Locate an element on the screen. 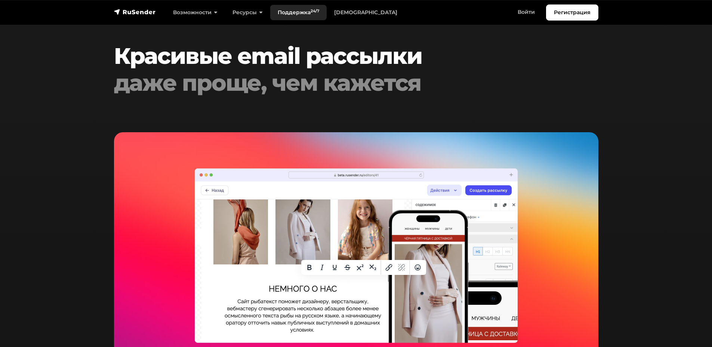  sup: 24/7 is located at coordinates (315, 11).